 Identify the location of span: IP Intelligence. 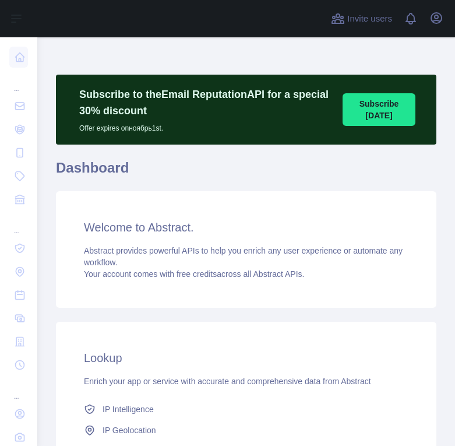
(128, 409).